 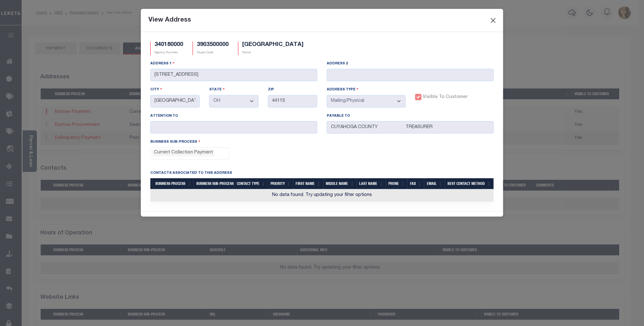 What do you see at coordinates (214, 184) in the screenshot?
I see `th: Business Sub-Process` at bounding box center [214, 184].